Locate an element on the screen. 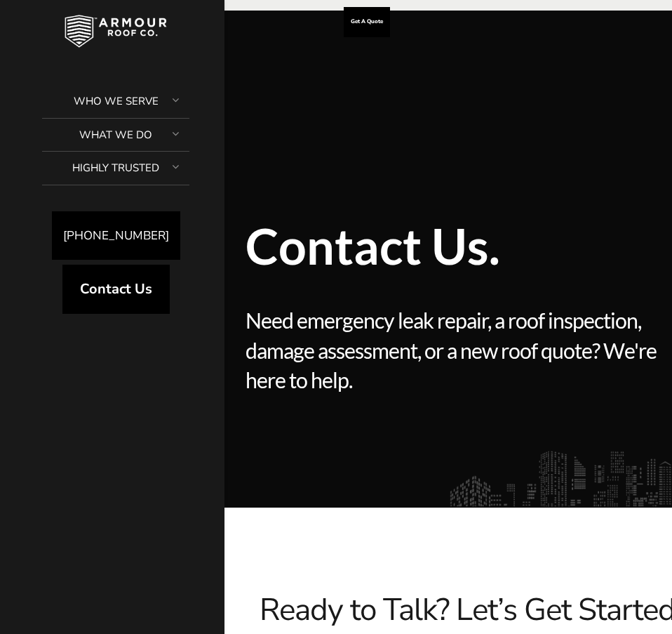  span: Contact Us is located at coordinates (115, 289).